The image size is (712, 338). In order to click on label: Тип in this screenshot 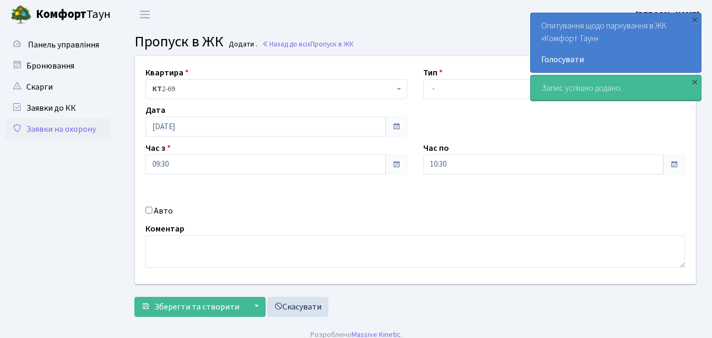, I will do `click(433, 73)`.